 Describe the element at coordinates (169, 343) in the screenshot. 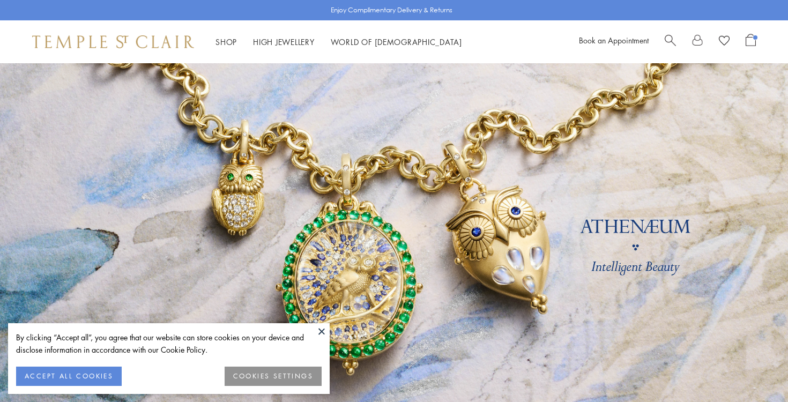

I see `div: By clicking “Accept all”, you agree that our website can store cookies on your device and disclos...` at that location.